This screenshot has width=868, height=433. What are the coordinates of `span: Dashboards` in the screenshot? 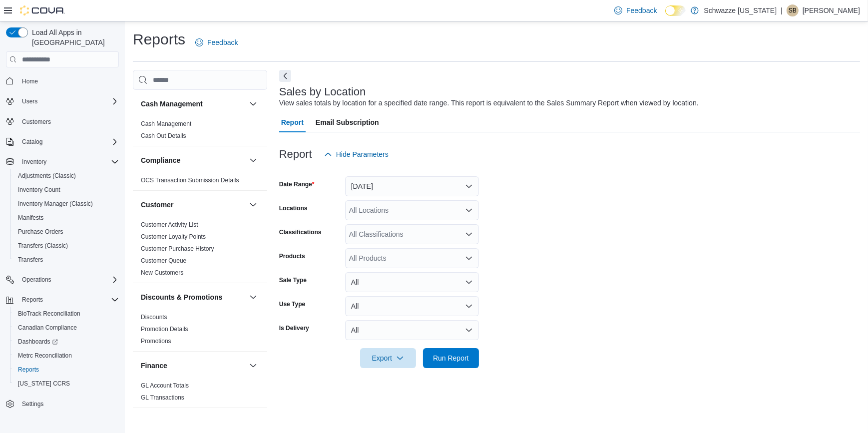 It's located at (38, 342).